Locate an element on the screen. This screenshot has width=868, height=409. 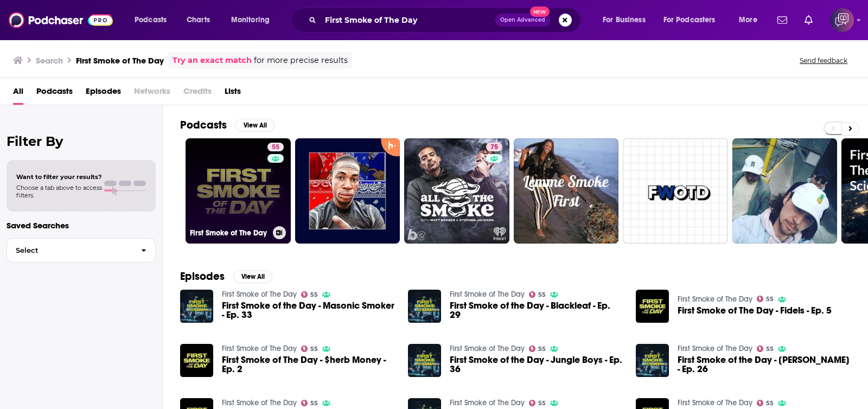
a: All is located at coordinates (18, 93).